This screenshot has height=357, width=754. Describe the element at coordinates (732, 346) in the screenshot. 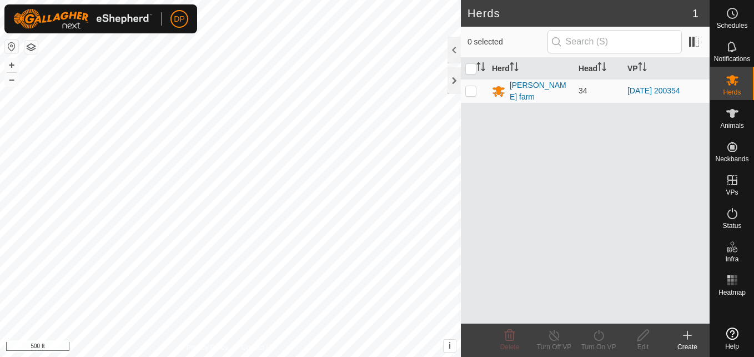

I see `span: Help` at that location.